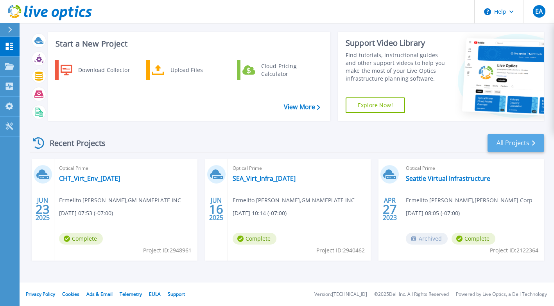 The image size is (554, 306). Describe the element at coordinates (155, 294) in the screenshot. I see `a: EULA` at that location.